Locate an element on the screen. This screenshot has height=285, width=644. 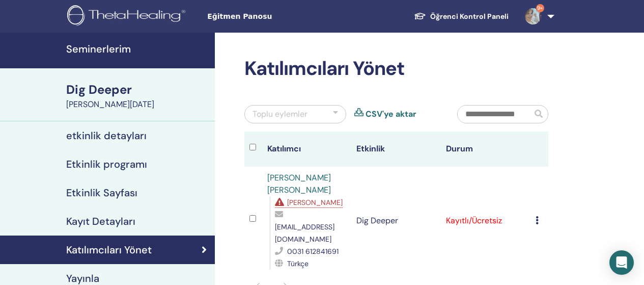
h4: Katılımcıları Yönet is located at coordinates (109, 249).